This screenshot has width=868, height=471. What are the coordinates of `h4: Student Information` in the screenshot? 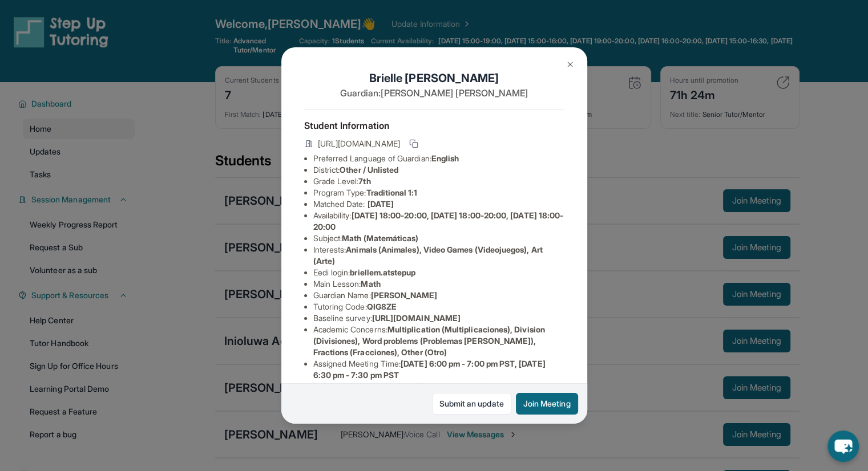 It's located at (434, 126).